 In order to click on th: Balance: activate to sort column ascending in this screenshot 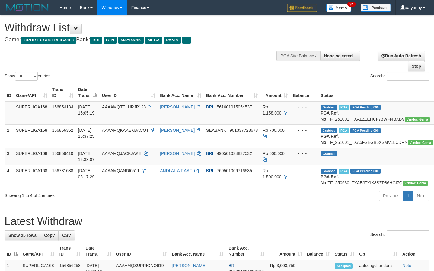, I will do `click(319, 251)`.